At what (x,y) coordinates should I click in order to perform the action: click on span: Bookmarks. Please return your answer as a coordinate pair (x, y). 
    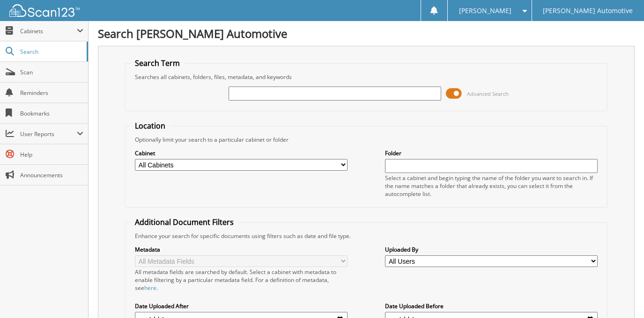
    Looking at the image, I should click on (51, 113).